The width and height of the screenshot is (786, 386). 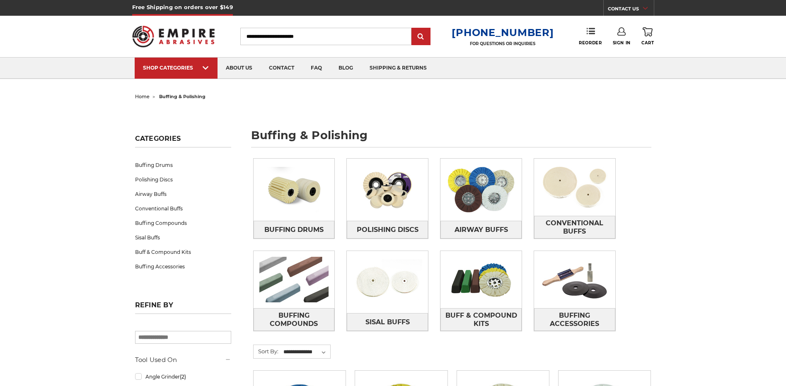 I want to click on a: about us, so click(x=239, y=68).